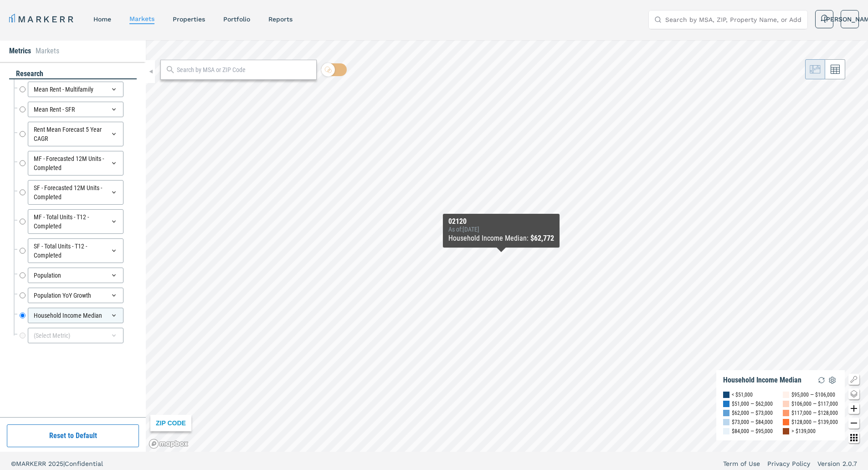 The image size is (868, 470). I want to click on div: research, so click(73, 74).